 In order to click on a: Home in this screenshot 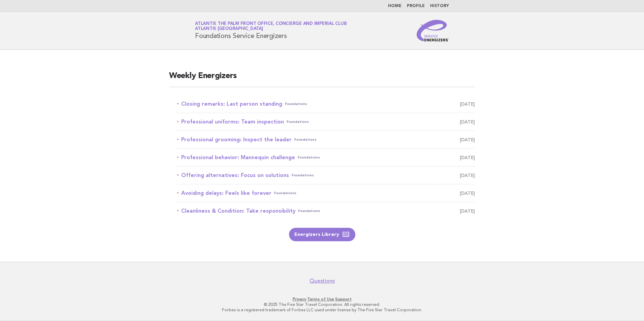, I will do `click(395, 6)`.